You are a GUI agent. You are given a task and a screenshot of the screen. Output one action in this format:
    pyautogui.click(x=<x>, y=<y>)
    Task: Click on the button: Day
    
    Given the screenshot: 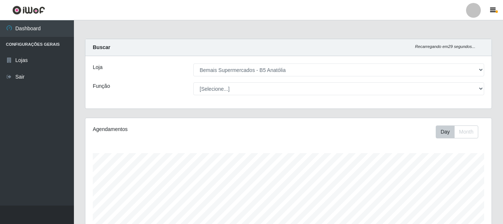 What is the action you would take?
    pyautogui.click(x=445, y=132)
    